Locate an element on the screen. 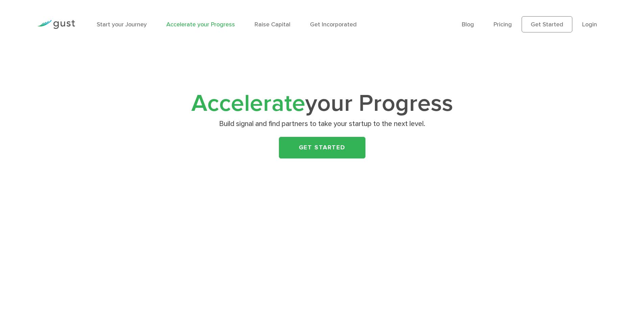 This screenshot has height=322, width=644. a: Get Incorporated is located at coordinates (333, 25).